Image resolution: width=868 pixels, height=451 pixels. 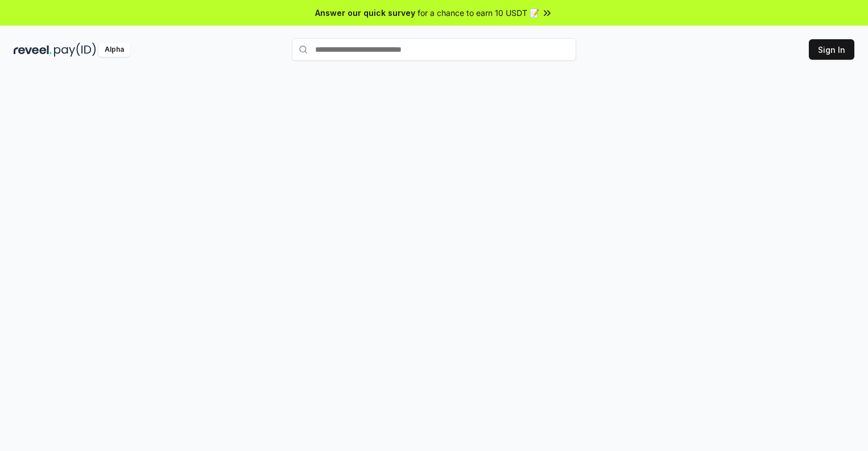 I want to click on div: Alpha, so click(x=114, y=50).